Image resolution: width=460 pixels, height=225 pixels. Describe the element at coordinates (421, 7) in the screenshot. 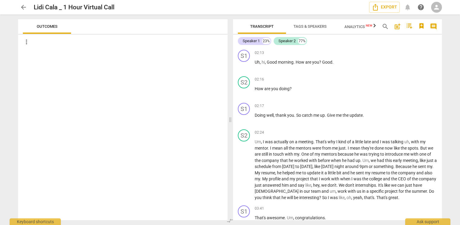

I see `a: Help` at that location.